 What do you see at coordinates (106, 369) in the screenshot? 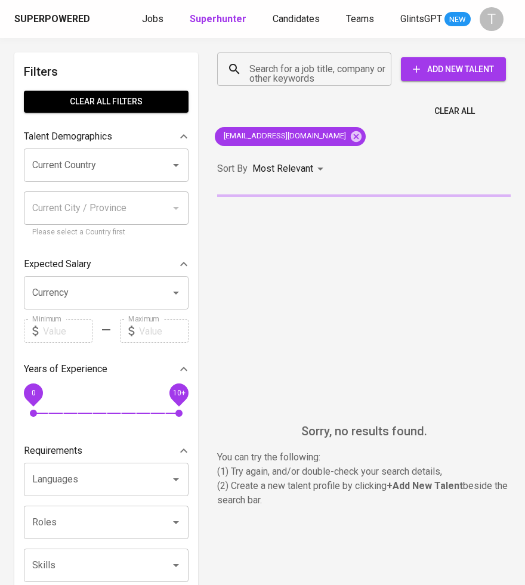
I see `div: Years of Experience` at bounding box center [106, 369].